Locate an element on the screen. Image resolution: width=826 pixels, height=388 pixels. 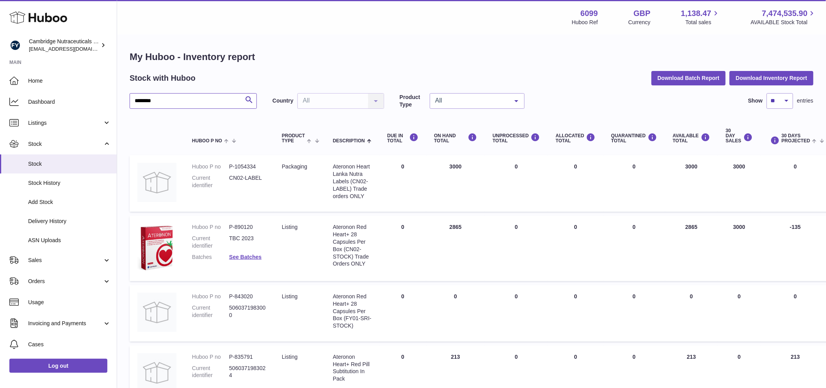
span: ASN Uploads is located at coordinates (69, 240).